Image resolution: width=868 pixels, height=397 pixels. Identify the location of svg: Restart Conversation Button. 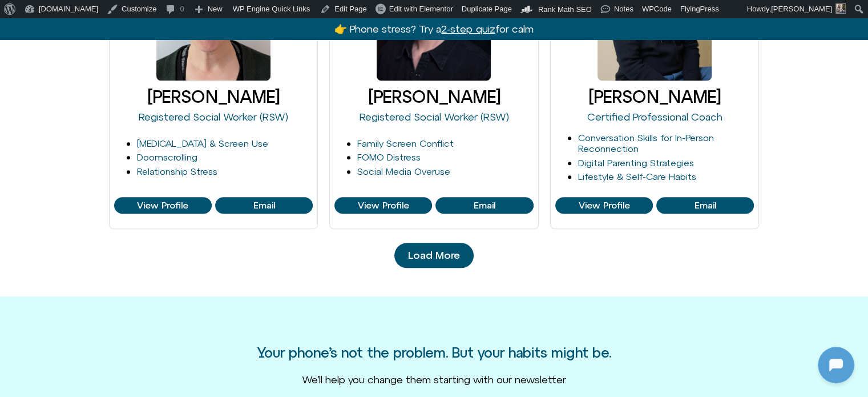
(190, 15).